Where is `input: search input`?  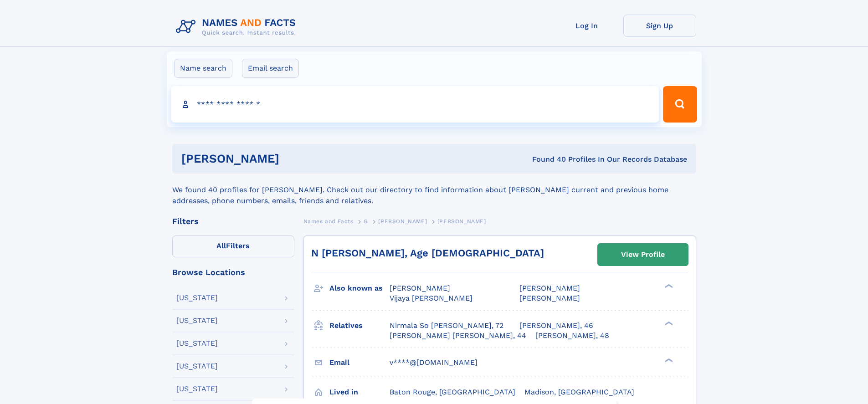 input: search input is located at coordinates (415, 104).